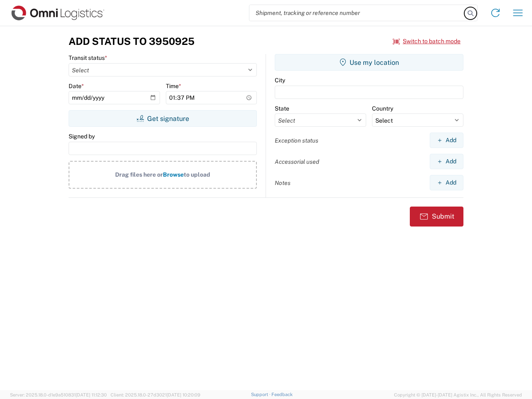  What do you see at coordinates (81, 136) in the screenshot?
I see `label: Signed by` at bounding box center [81, 136].